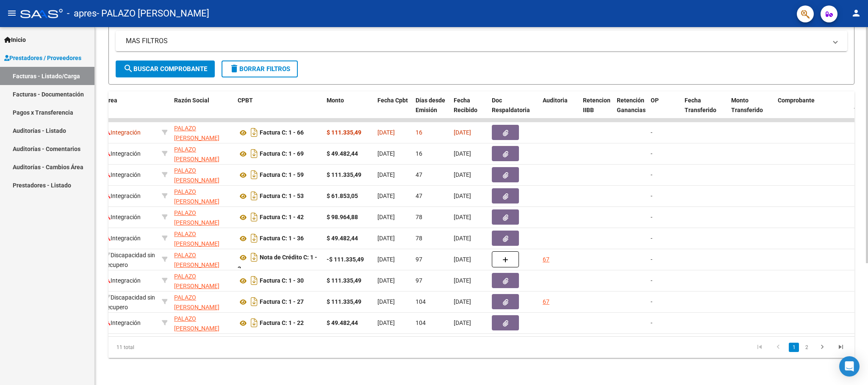  Describe the element at coordinates (778, 348) in the screenshot. I see `a: go to previous page` at that location.